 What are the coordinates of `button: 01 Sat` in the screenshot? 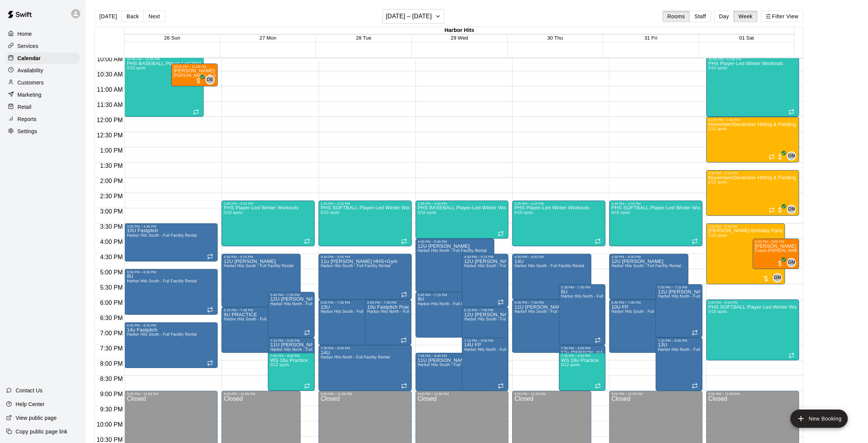 It's located at (747, 38).